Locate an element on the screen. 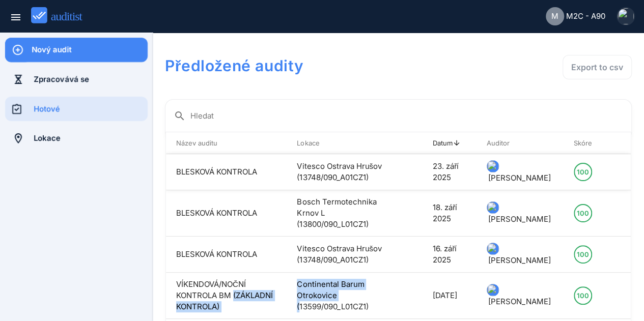 The image size is (644, 321). i: menu is located at coordinates (15, 17).